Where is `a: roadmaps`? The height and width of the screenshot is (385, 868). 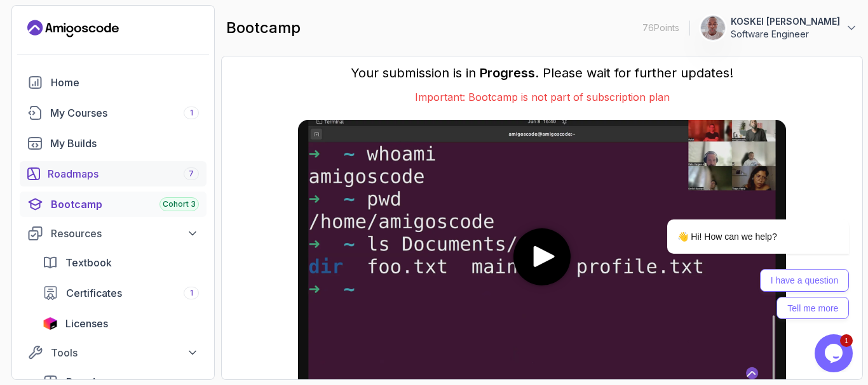 a: roadmaps is located at coordinates (113, 174).